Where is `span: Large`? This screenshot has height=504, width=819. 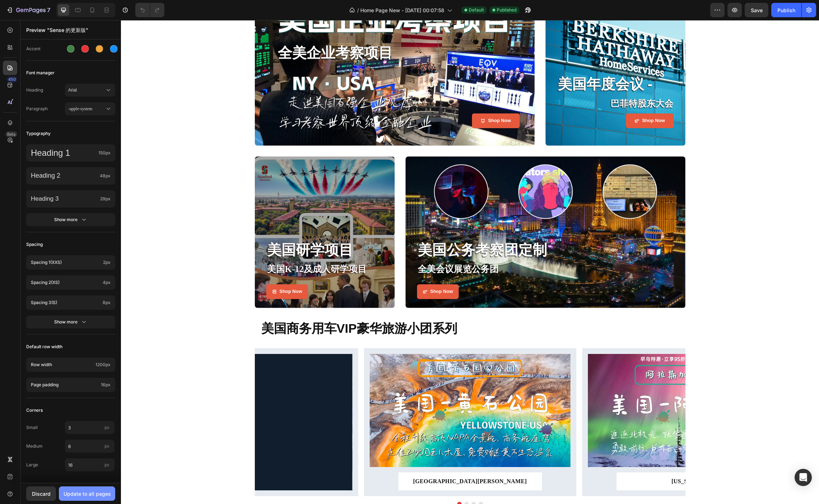
span: Large is located at coordinates (46, 464).